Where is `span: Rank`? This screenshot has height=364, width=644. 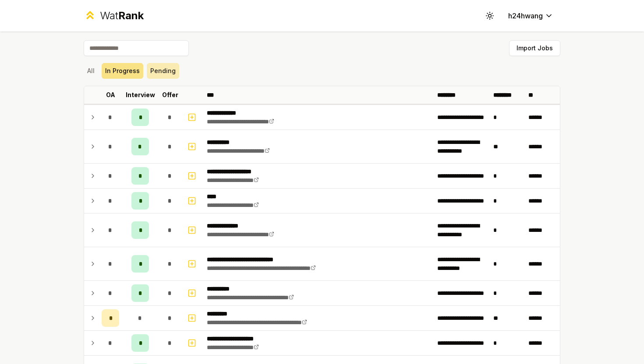
span: Rank is located at coordinates (131, 15).